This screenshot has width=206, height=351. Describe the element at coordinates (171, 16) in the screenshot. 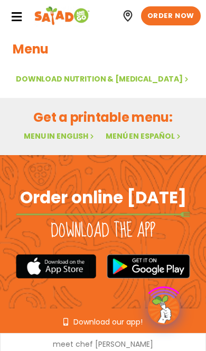

I see `span: ORDER NOW` at that location.